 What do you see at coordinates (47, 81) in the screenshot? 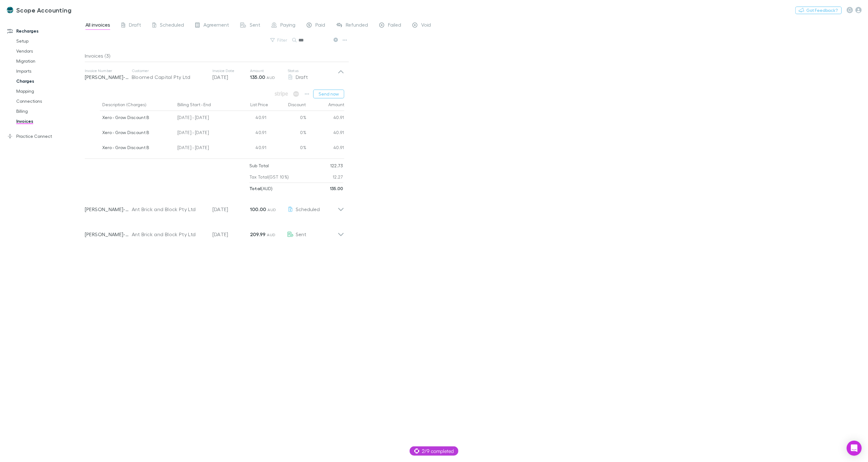
I see `a: Charges` at bounding box center [47, 81].